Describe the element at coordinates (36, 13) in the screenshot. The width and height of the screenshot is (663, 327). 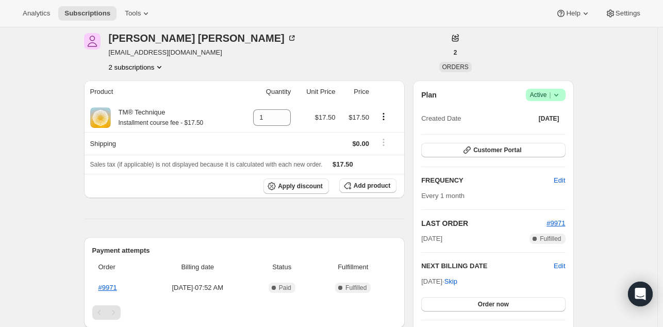
I see `button: Analytics` at that location.